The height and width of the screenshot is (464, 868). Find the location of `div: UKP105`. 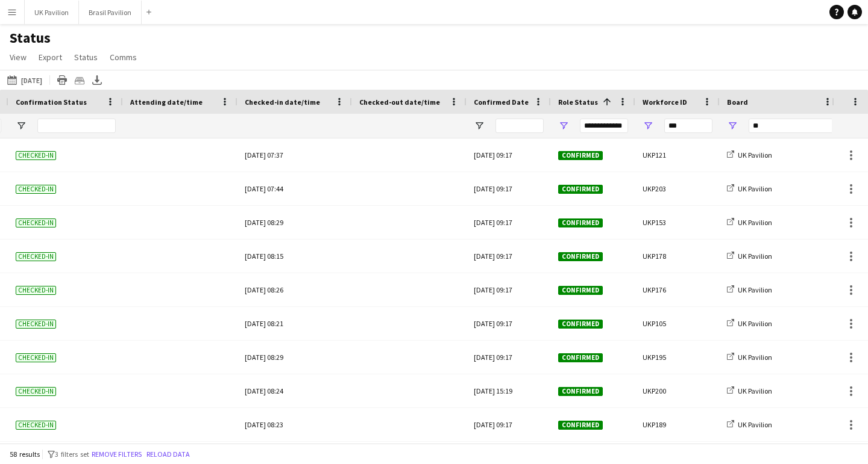

div: UKP105 is located at coordinates (677, 323).